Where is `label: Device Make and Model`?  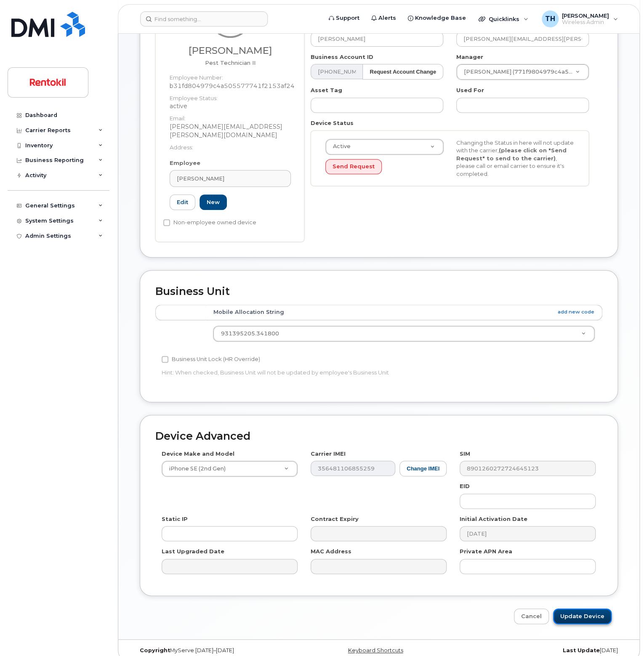 label: Device Make and Model is located at coordinates (198, 453).